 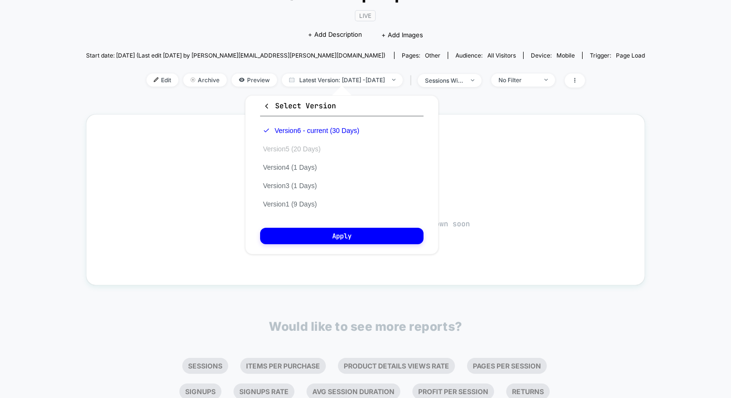 What do you see at coordinates (518, 80) in the screenshot?
I see `div: No Filter` at bounding box center [518, 80].